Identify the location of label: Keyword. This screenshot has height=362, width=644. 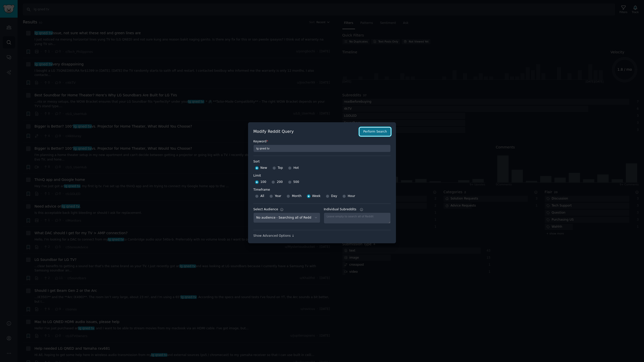
(322, 141).